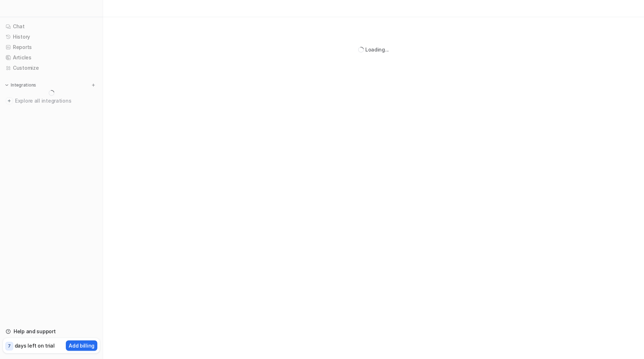 The height and width of the screenshot is (359, 644). I want to click on div: Loading..., so click(377, 50).